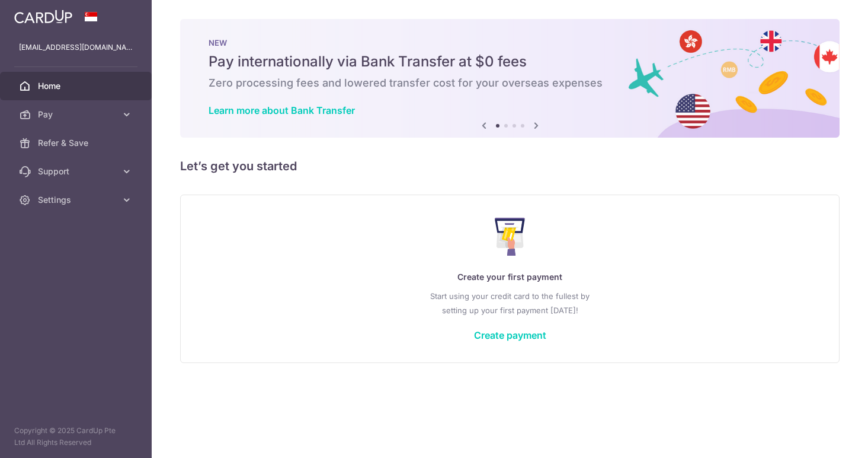  What do you see at coordinates (281, 110) in the screenshot?
I see `a: Learn more about Bank Transfer` at bounding box center [281, 110].